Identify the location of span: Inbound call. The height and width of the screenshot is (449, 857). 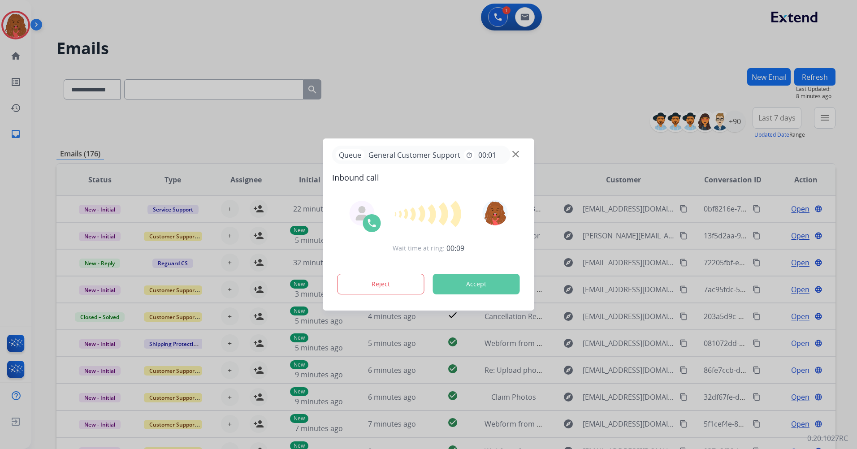
(428, 177).